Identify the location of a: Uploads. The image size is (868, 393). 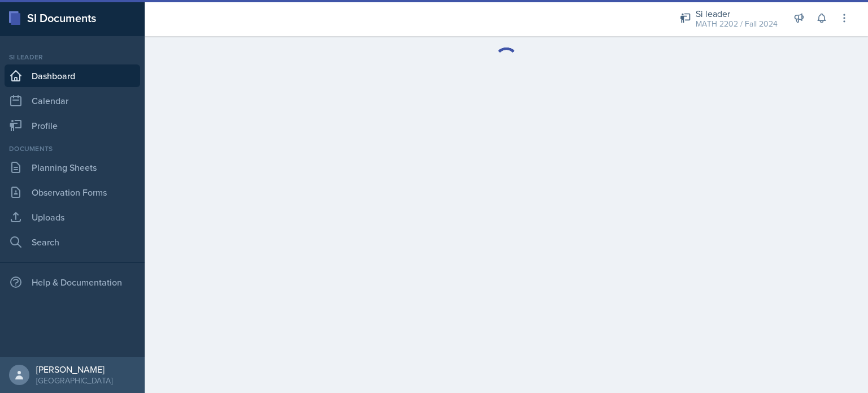
(72, 217).